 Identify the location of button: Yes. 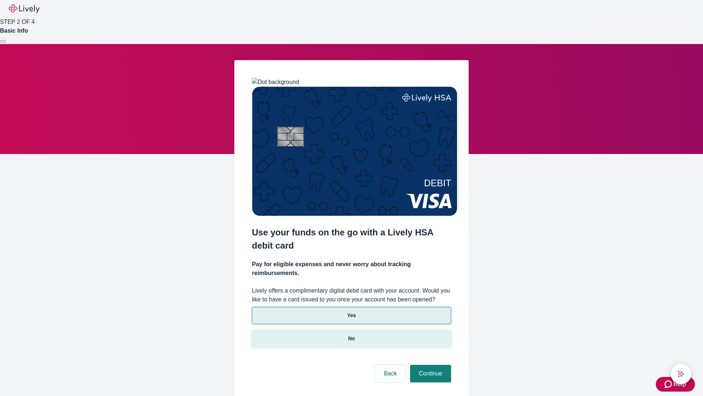
(352, 315).